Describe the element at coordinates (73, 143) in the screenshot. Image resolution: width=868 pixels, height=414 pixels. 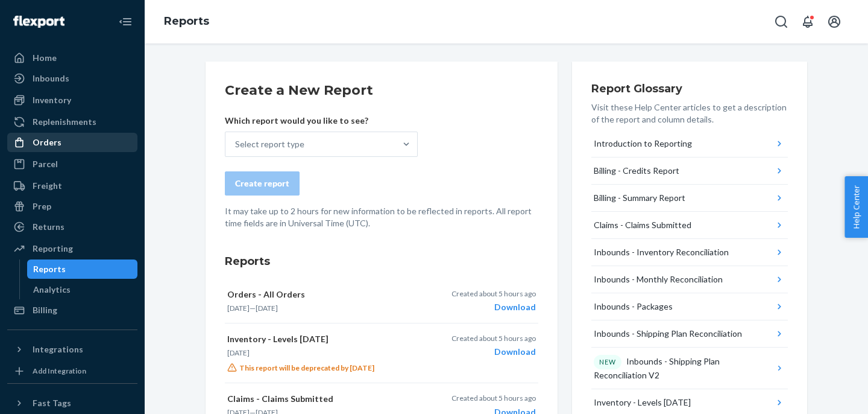
I see `a: Orders` at that location.